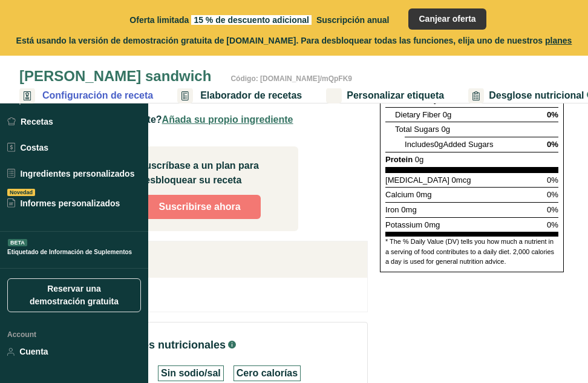  What do you see at coordinates (21, 192) in the screenshot?
I see `div: Novedad` at bounding box center [21, 192].